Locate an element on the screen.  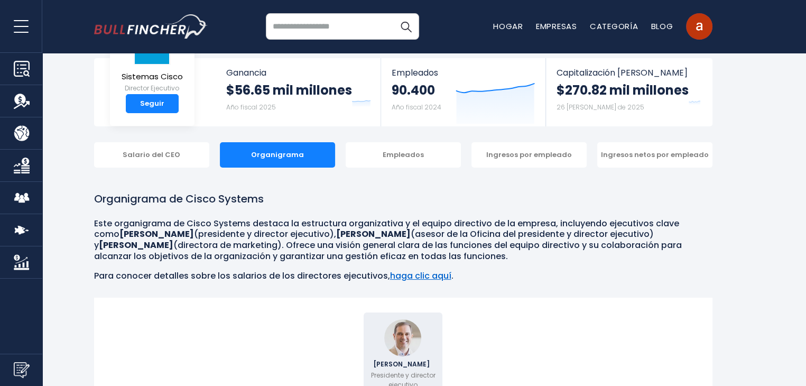
font: Director Ejecutivo is located at coordinates (152, 88).